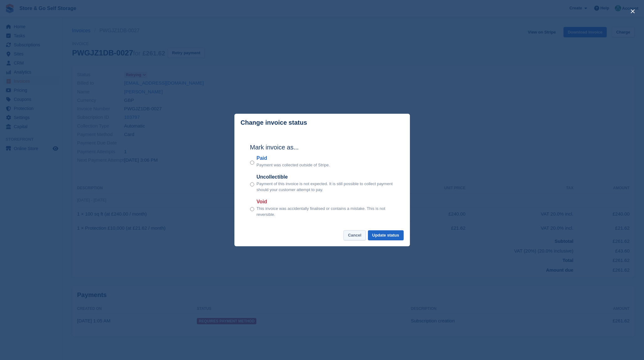  Describe the element at coordinates (386, 235) in the screenshot. I see `button: Update status` at that location.